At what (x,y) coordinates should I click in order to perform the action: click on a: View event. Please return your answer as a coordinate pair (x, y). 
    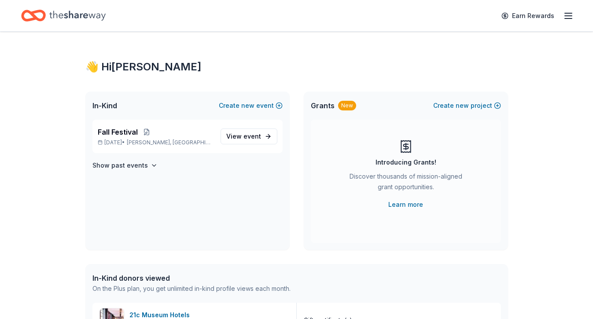
    Looking at the image, I should click on (249, 137).